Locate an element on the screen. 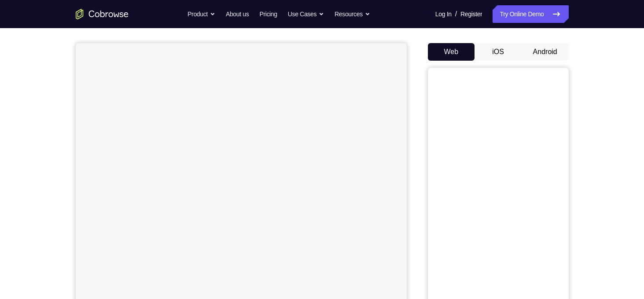 The width and height of the screenshot is (644, 299). button: Resources is located at coordinates (352, 14).